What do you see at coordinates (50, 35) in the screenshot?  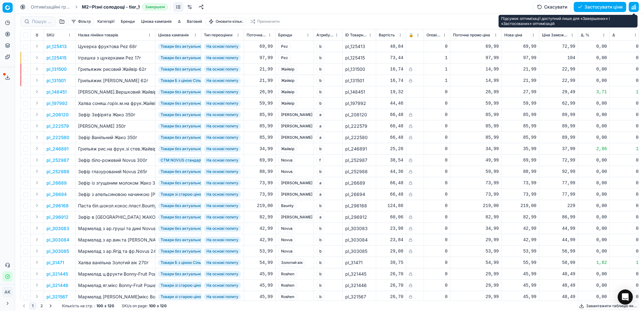 I see `span: SKU` at bounding box center [50, 35].